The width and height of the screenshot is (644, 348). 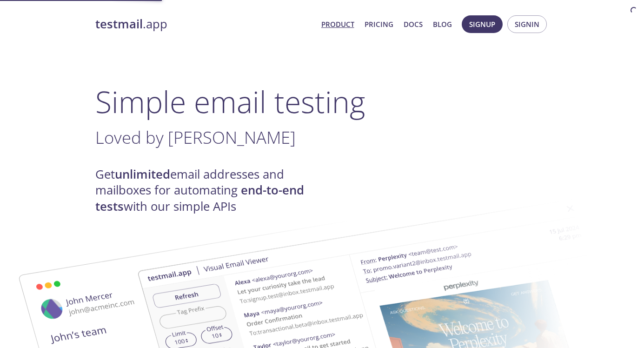 I want to click on a: Blog, so click(x=442, y=24).